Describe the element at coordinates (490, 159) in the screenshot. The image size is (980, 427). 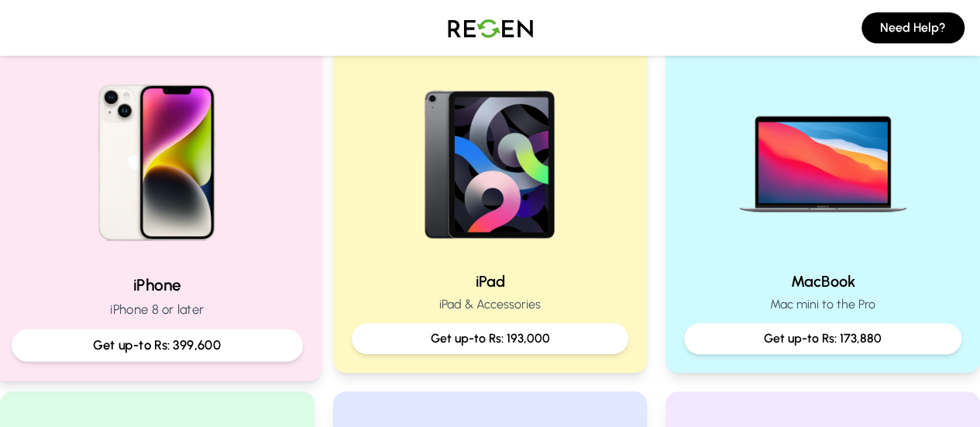
I see `img: iPad` at that location.